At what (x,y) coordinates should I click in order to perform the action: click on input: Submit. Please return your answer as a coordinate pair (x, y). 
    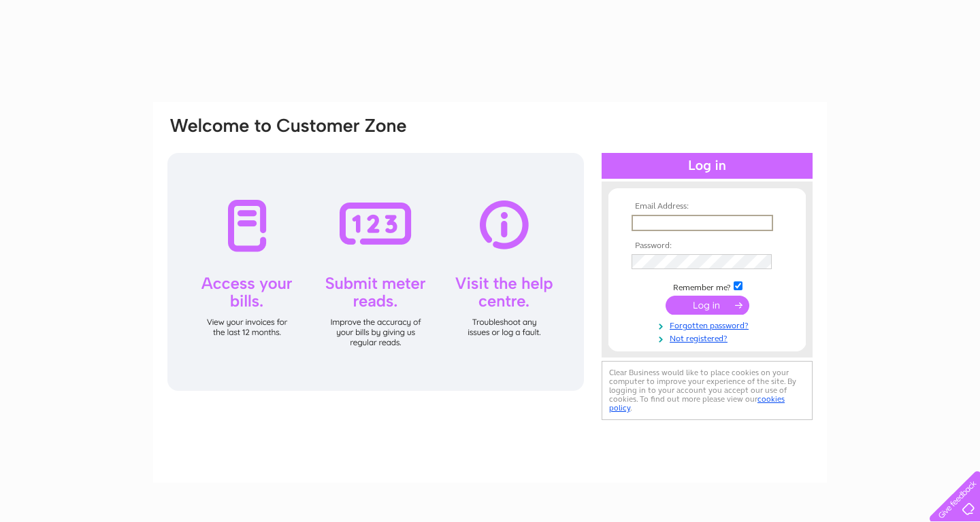
    Looking at the image, I should click on (707, 305).